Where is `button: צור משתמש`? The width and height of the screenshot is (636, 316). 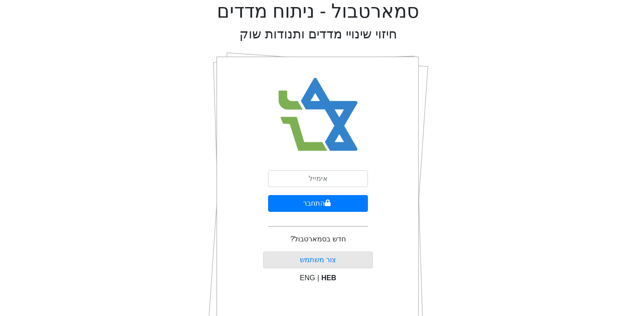 button: צור משתמש is located at coordinates (318, 260).